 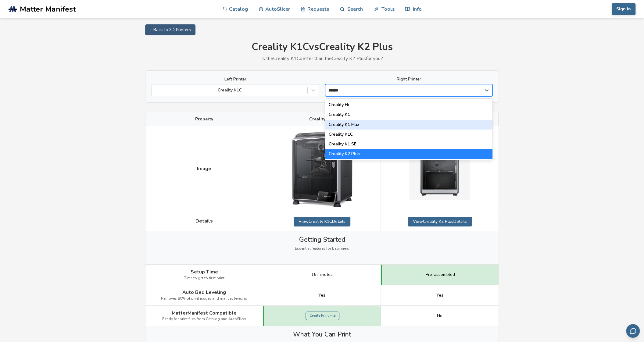 I want to click on img: Creality K1C, so click(x=322, y=168).